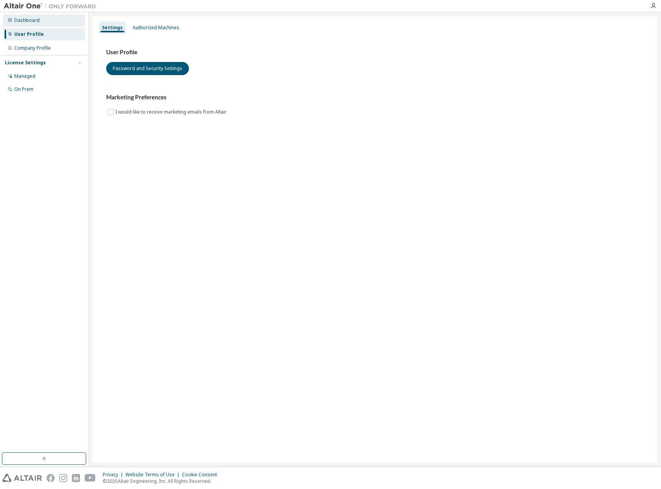  I want to click on img: facebook.svg, so click(50, 477).